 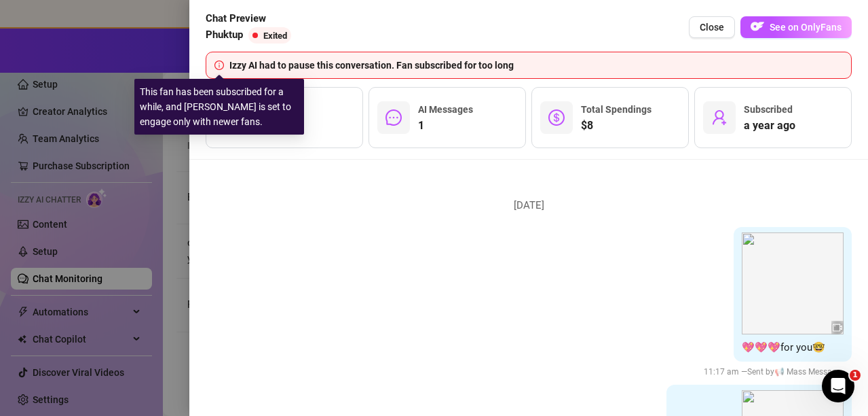 I want to click on span: Sent by 📢 Mass Message, so click(x=794, y=372).